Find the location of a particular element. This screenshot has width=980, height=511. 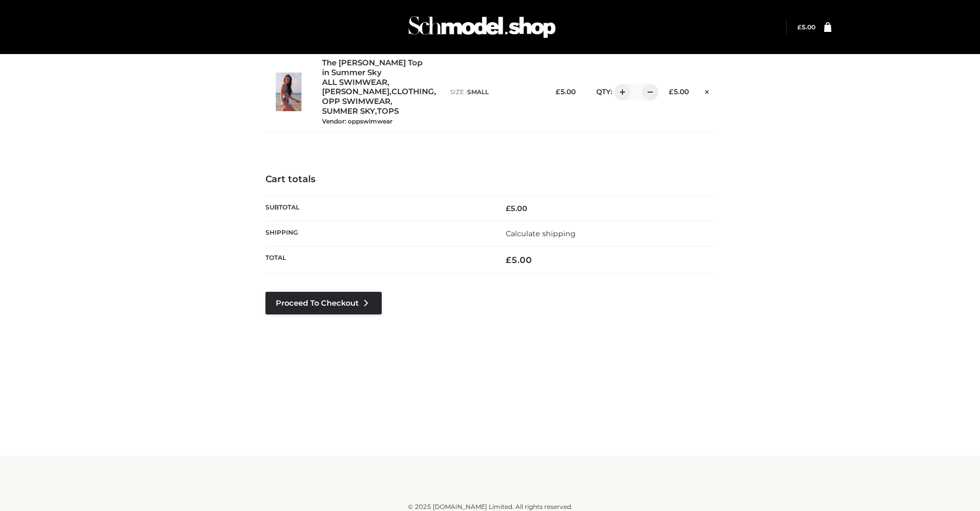

span: SMALL is located at coordinates (478, 91).